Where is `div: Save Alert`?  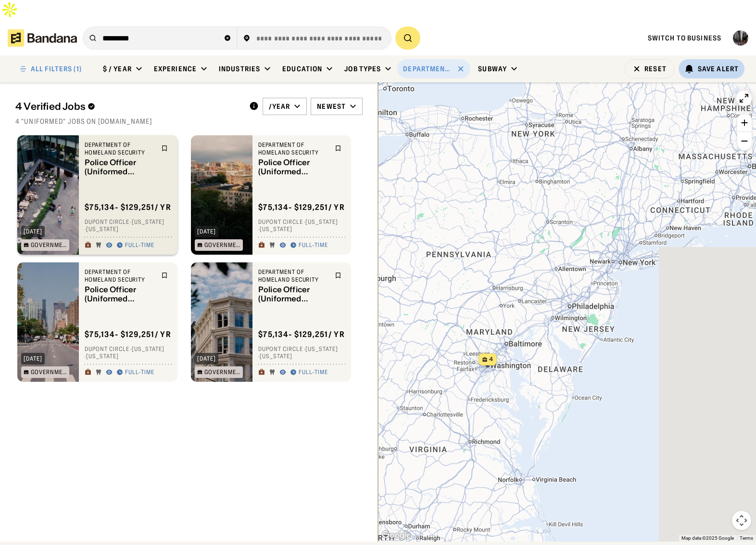 div: Save Alert is located at coordinates (718, 69).